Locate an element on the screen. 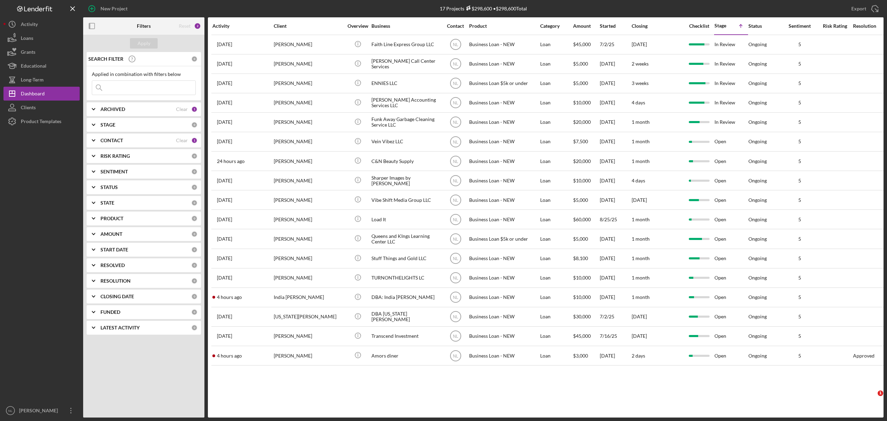 This screenshot has width=887, height=421. a: Product Templates is located at coordinates (42, 121).